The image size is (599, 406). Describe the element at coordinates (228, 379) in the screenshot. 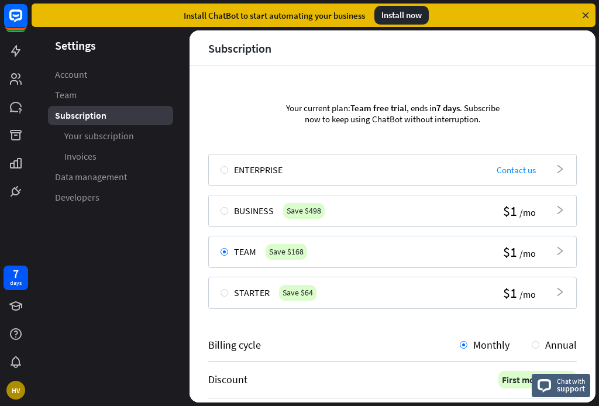

I see `div: Discount` at that location.